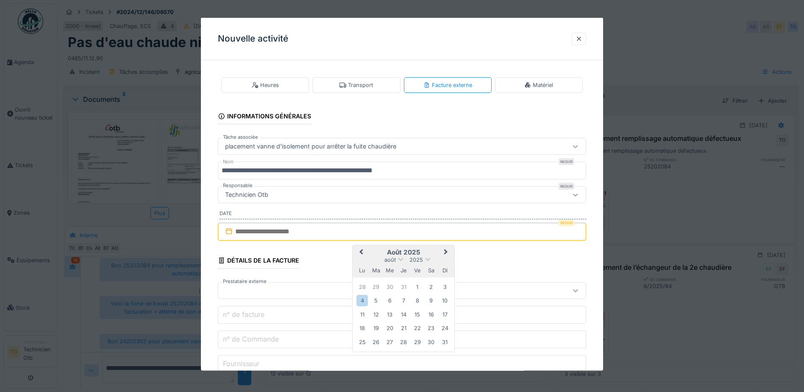  I want to click on div: Choose mardi 29 juillet 2025, so click(376, 286).